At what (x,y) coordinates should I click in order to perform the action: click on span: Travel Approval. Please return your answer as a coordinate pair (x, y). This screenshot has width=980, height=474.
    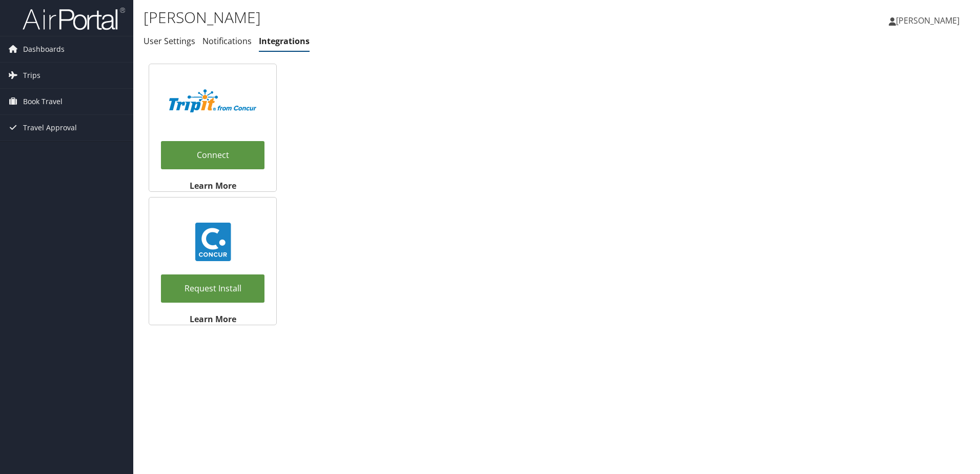
    Looking at the image, I should click on (50, 128).